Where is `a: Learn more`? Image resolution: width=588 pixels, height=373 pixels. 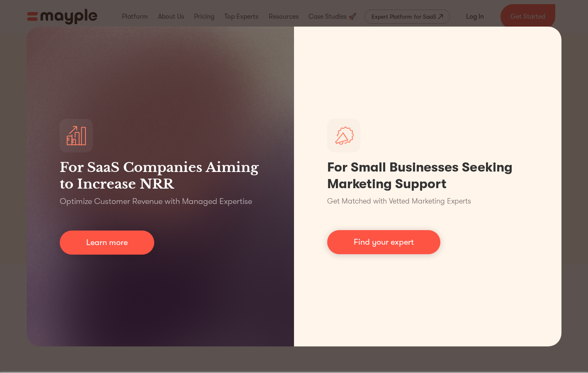
a: Learn more is located at coordinates (107, 243).